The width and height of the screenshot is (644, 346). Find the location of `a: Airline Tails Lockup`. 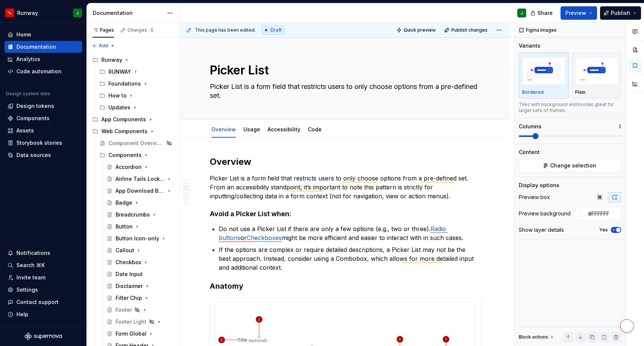

a: Airline Tails Lockup is located at coordinates (140, 179).